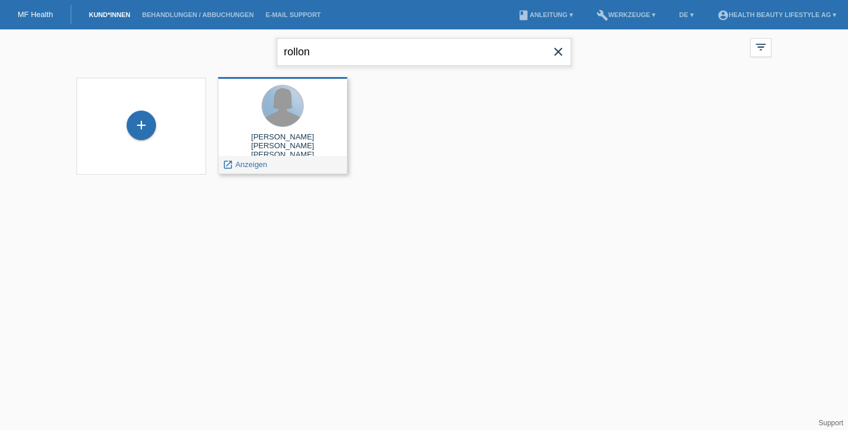 The height and width of the screenshot is (430, 848). What do you see at coordinates (35, 14) in the screenshot?
I see `a: MF Health` at bounding box center [35, 14].